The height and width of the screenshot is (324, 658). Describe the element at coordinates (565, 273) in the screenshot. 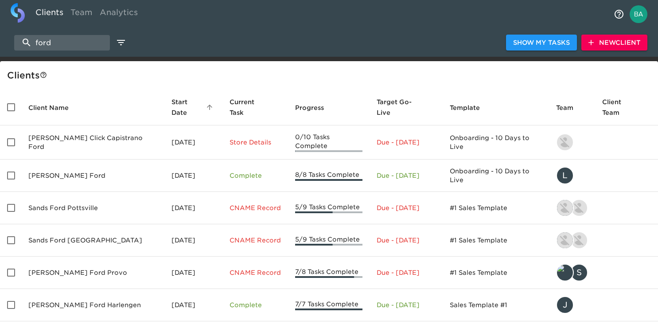

I see `img: tyler@roadster.com` at that location.